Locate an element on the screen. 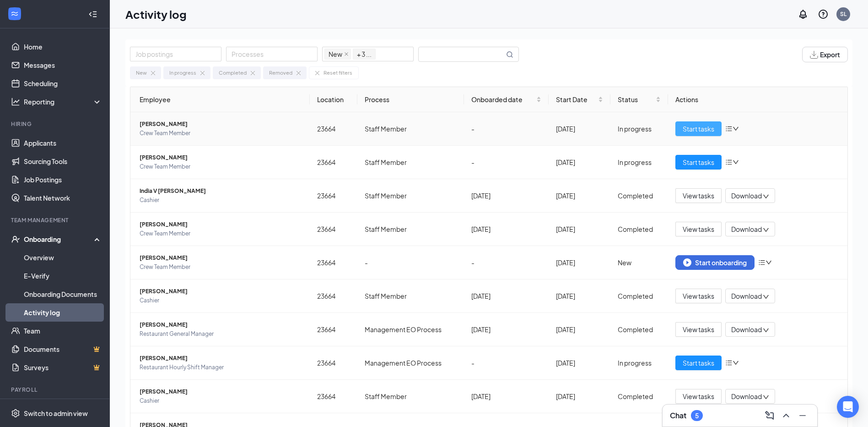  div: Reporting is located at coordinates (63, 102).